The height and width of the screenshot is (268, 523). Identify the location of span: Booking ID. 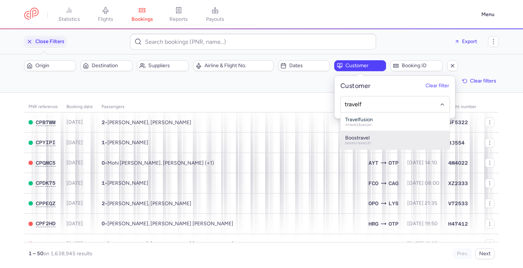
(421, 66).